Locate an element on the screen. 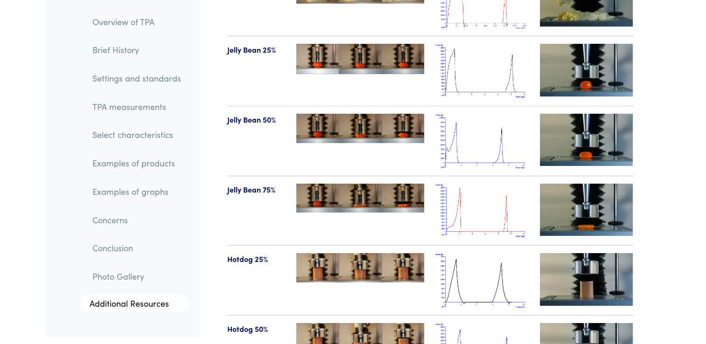  img: jellybean_tpa_50.png is located at coordinates (482, 141).